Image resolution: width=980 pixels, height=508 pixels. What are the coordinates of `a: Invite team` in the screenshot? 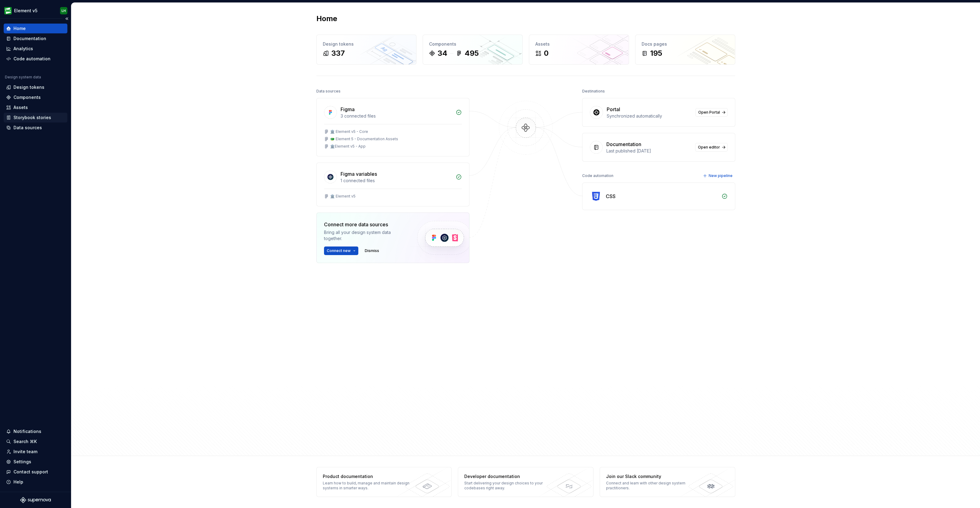 It's located at (36, 452).